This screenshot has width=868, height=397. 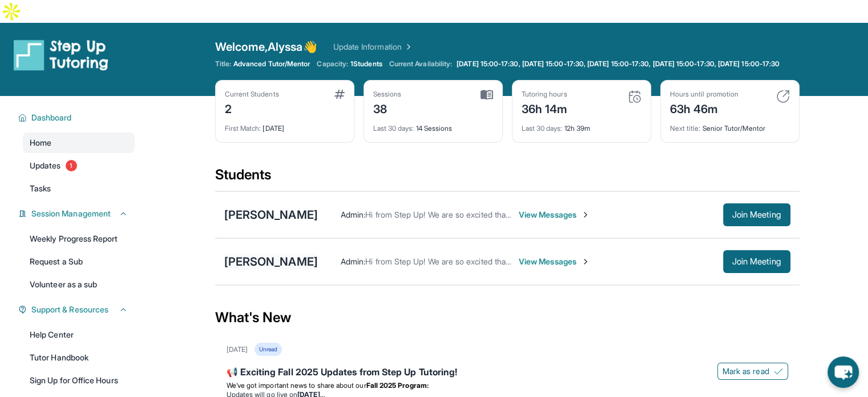 What do you see at coordinates (296, 385) in the screenshot?
I see `span: We’ve got important news to share about our` at bounding box center [296, 385].